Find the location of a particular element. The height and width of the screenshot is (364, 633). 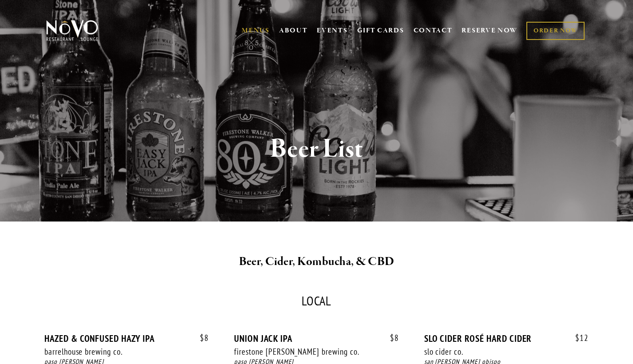

a: CONTACT is located at coordinates (433, 31).